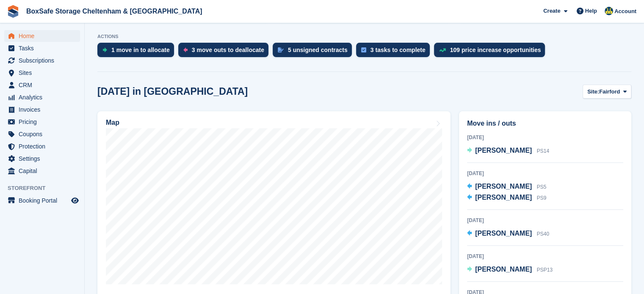 This screenshot has width=644, height=294. I want to click on a: Preview store, so click(75, 201).